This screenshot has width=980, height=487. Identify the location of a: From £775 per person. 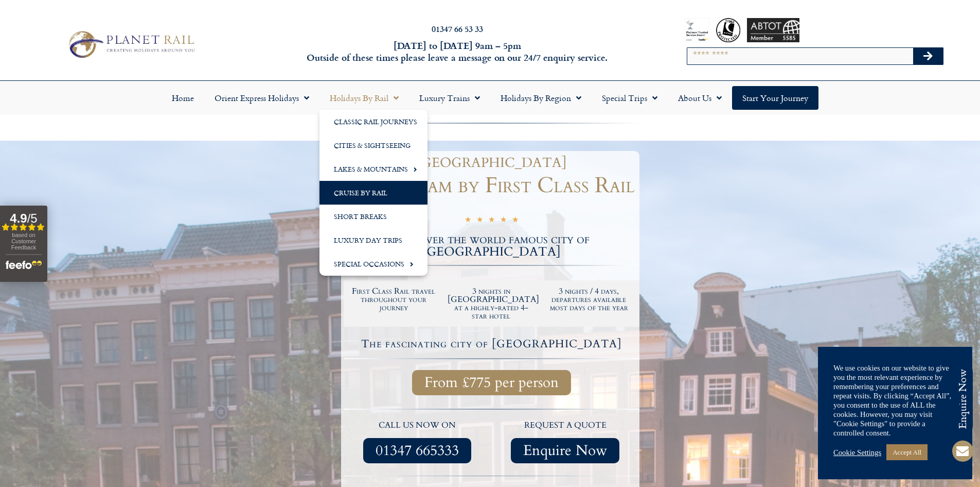
(491, 382).